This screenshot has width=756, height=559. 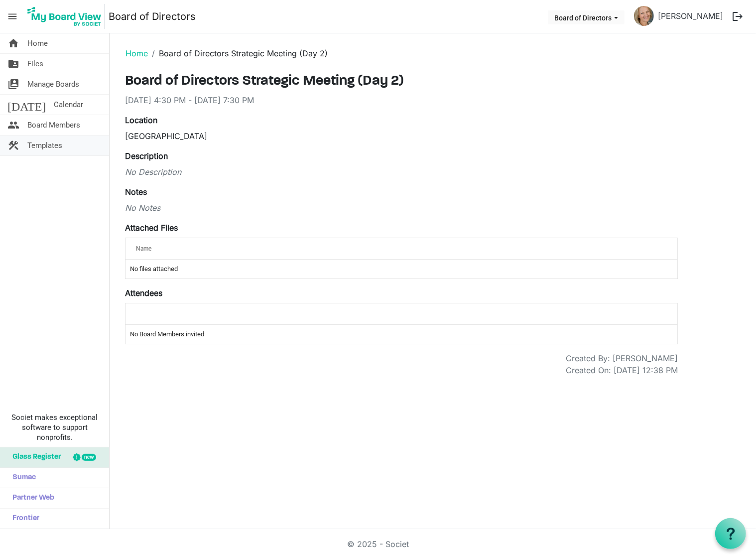 What do you see at coordinates (401, 172) in the screenshot?
I see `div: No Description` at bounding box center [401, 172].